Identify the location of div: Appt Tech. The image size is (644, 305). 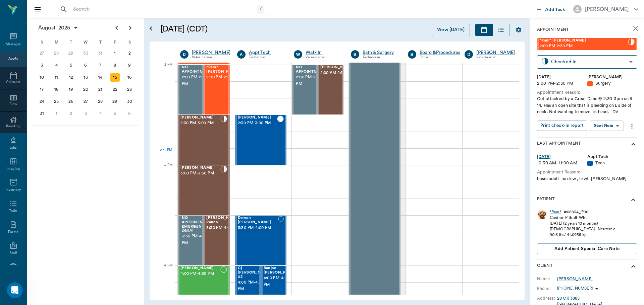
(266, 53).